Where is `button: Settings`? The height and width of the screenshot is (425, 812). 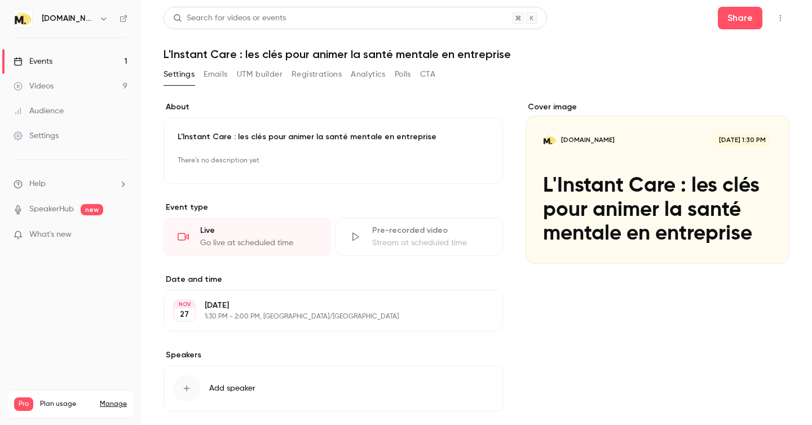
button: Settings is located at coordinates (179, 74).